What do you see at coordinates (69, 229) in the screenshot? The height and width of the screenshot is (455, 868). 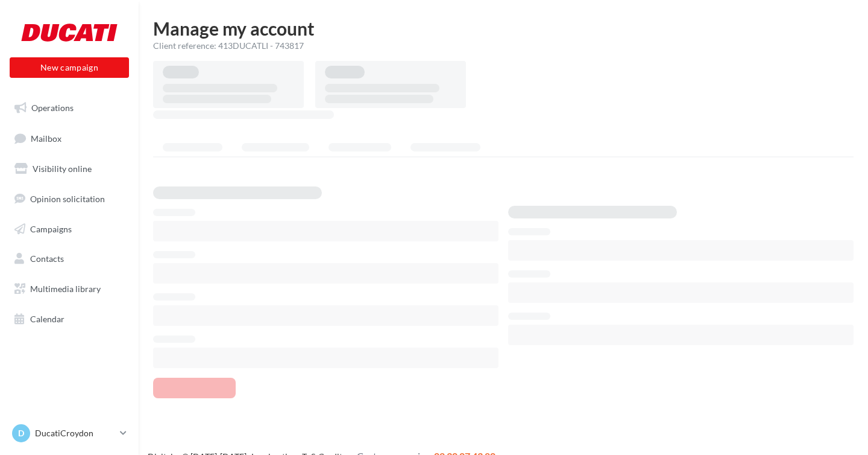 I see `a: Campaigns` at bounding box center [69, 229].